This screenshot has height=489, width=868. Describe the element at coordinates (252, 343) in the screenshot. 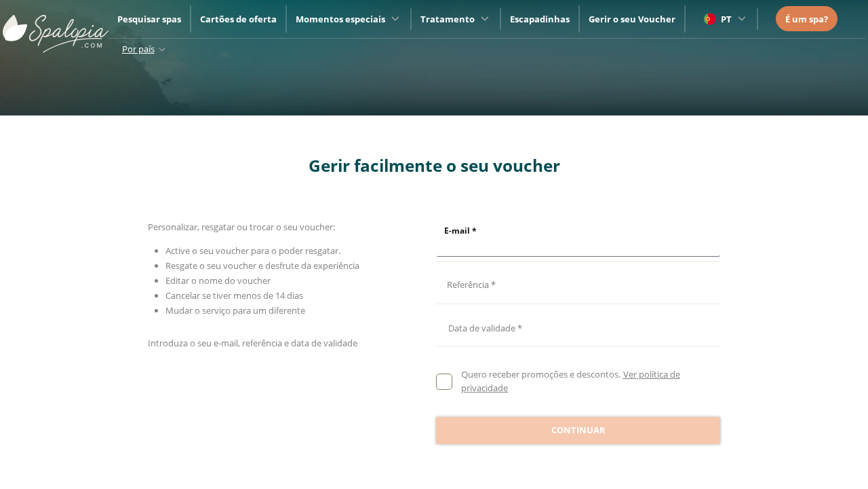

I see `span: Introduza o seu e-mail, referência e data de validade` at that location.